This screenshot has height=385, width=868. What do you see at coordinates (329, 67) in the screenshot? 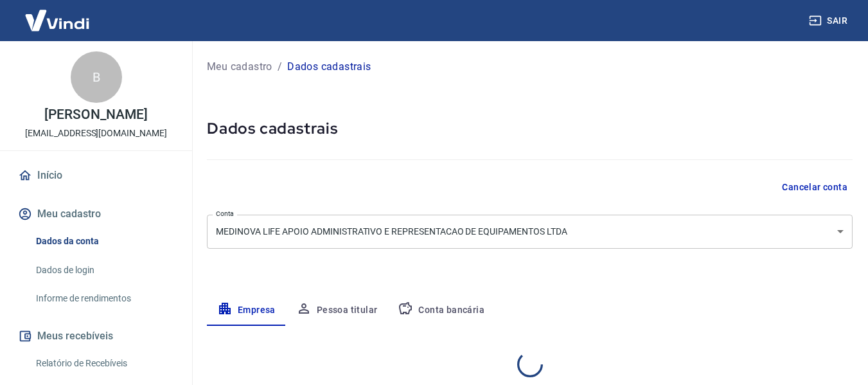
I see `p: Dados cadastrais` at bounding box center [329, 67].